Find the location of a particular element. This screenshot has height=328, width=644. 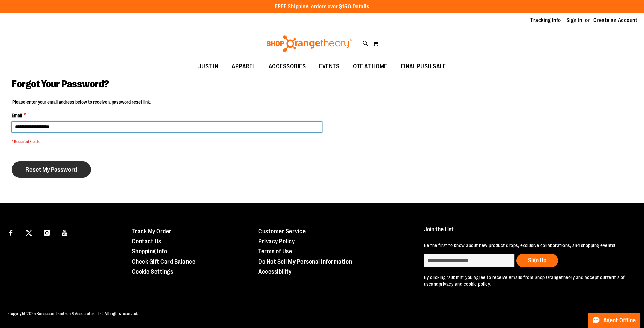

p: FREE Shipping, orders over $150. is located at coordinates (322, 6).